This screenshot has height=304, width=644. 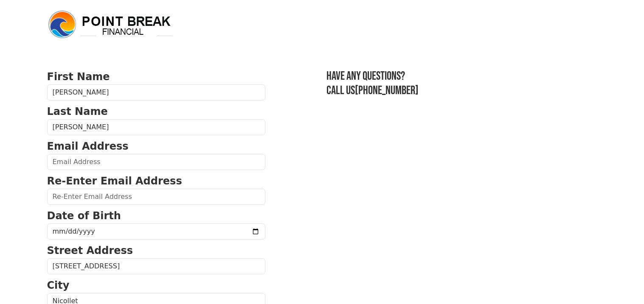 What do you see at coordinates (156, 267) in the screenshot?
I see `input: Street Address` at bounding box center [156, 267].